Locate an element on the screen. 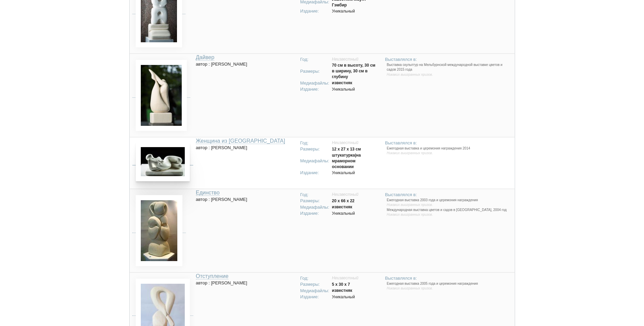 The height and width of the screenshot is (326, 644). ya-tr-span: 5 x 30 x 7 is located at coordinates (341, 285).